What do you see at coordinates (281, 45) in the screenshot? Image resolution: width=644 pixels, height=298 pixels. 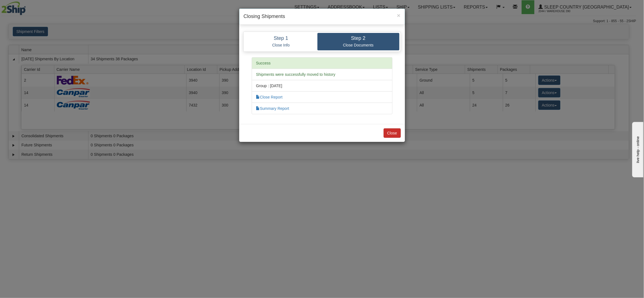 I see `p: Close Info` at bounding box center [281, 45].